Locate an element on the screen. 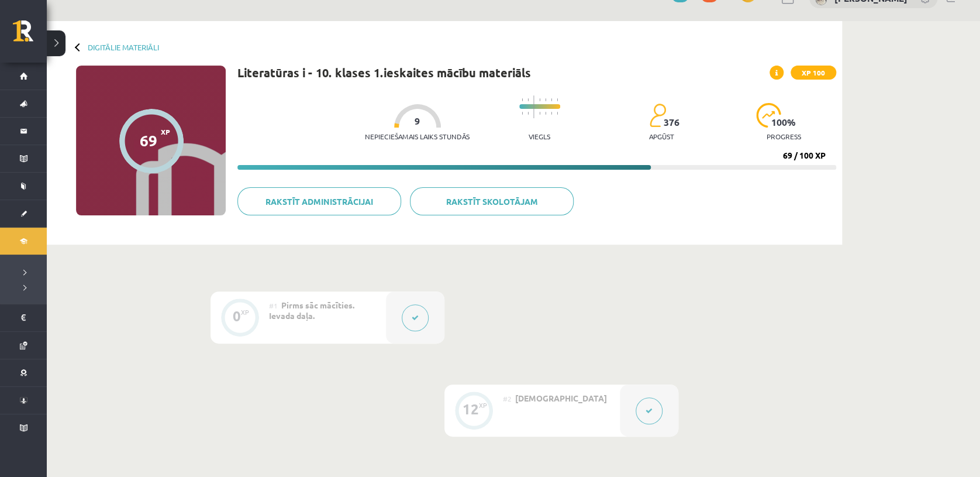  font: 100 is located at coordinates (779, 122).